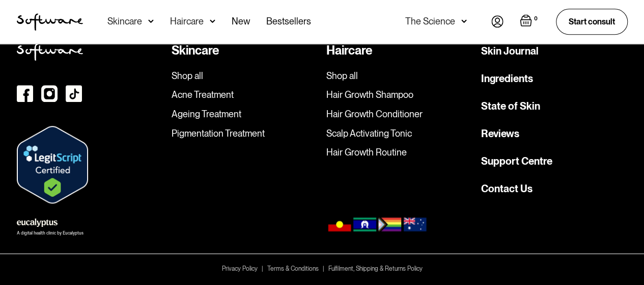 The height and width of the screenshot is (285, 644). I want to click on a: Open empty cart, so click(529, 21).